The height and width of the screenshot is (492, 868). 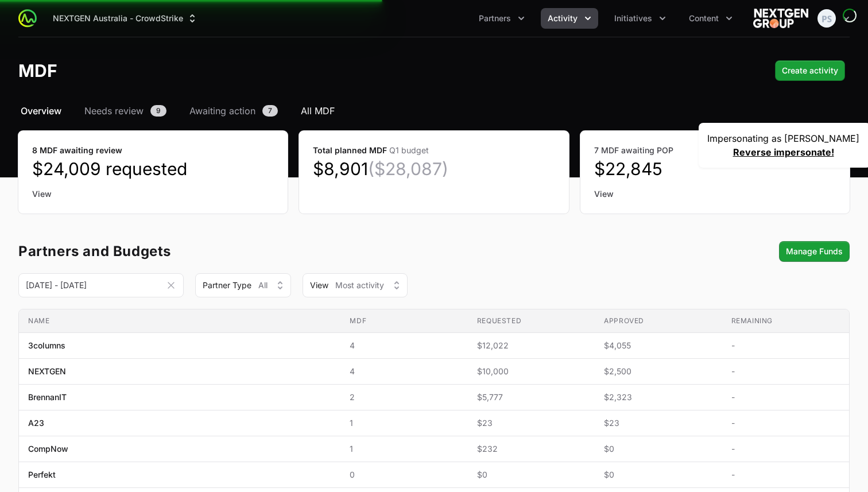 I want to click on span: Perfekt, so click(x=42, y=475).